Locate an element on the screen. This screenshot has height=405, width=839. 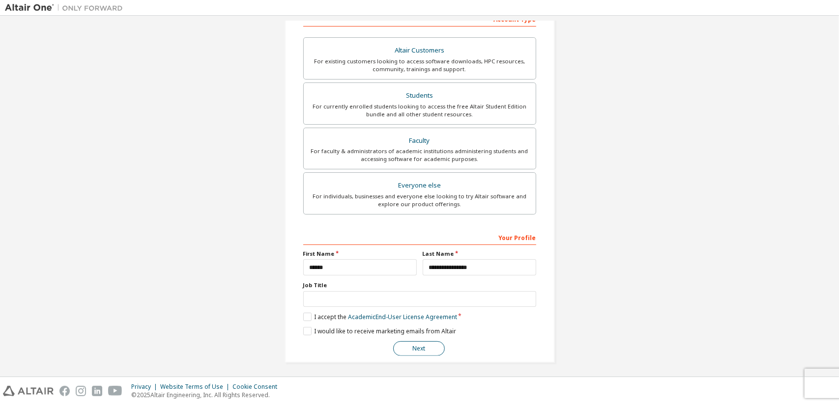
img: facebook.svg is located at coordinates (64, 391).